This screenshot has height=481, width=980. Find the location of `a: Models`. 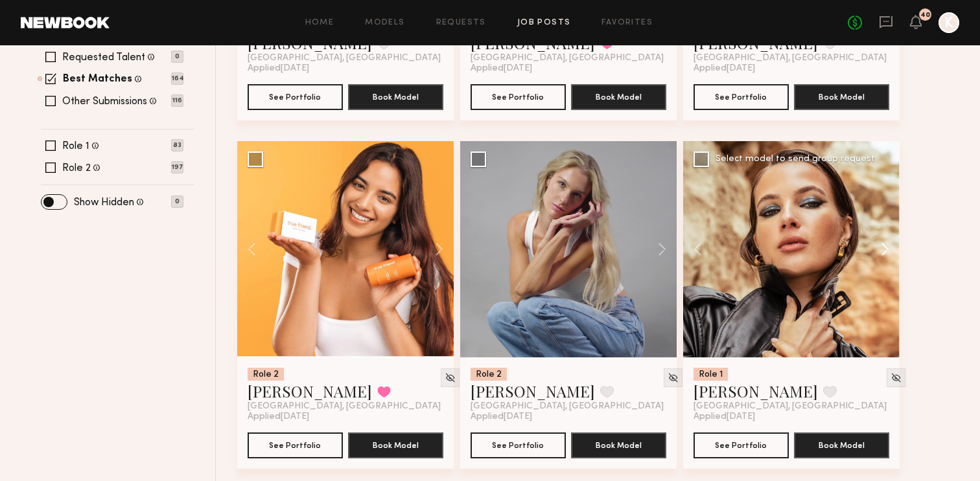

a: Models is located at coordinates (384, 23).